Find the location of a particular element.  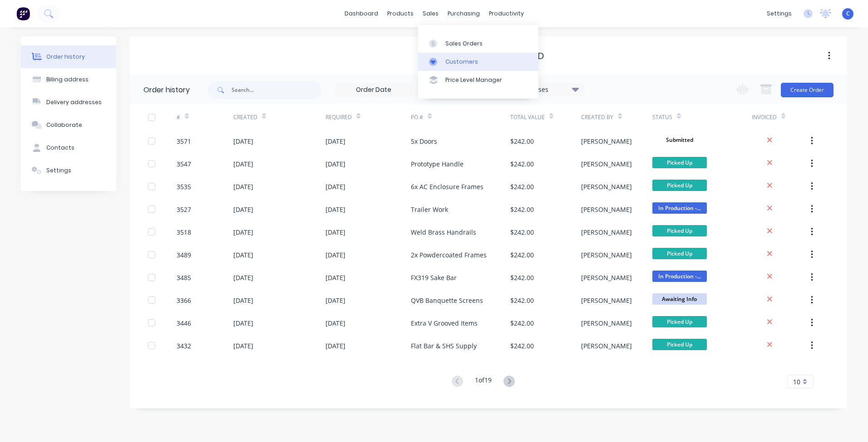

div: sales is located at coordinates (431, 14).